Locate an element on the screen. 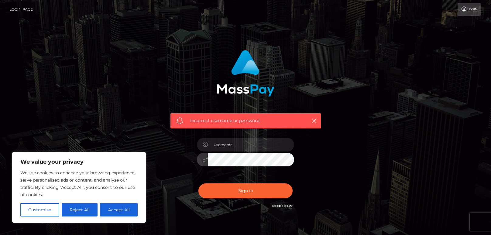 The image size is (491, 235). a: Login Page is located at coordinates (21, 9).